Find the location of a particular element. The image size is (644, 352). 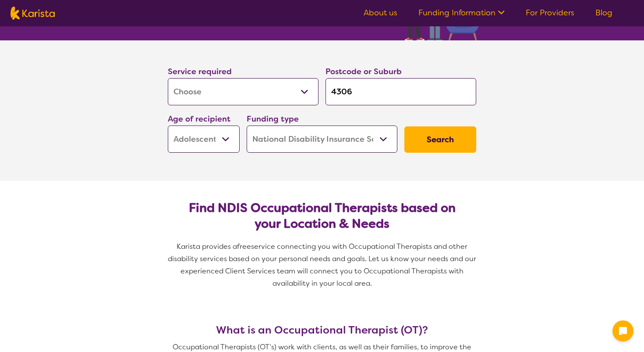

label: Service required is located at coordinates (200, 71).